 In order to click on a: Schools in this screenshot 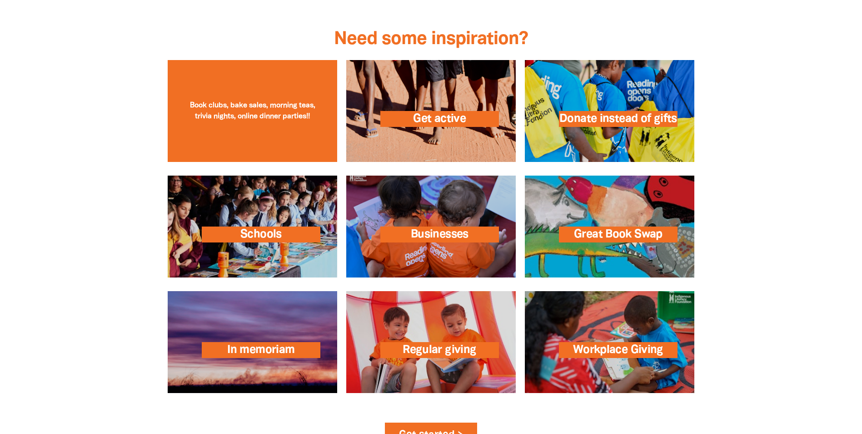, I will do `click(252, 226)`.